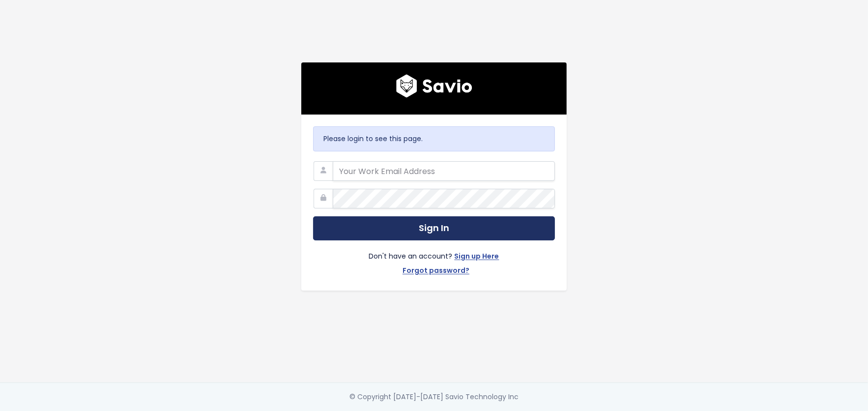  What do you see at coordinates (434, 259) in the screenshot?
I see `div: Don't have an account?` at bounding box center [434, 259].